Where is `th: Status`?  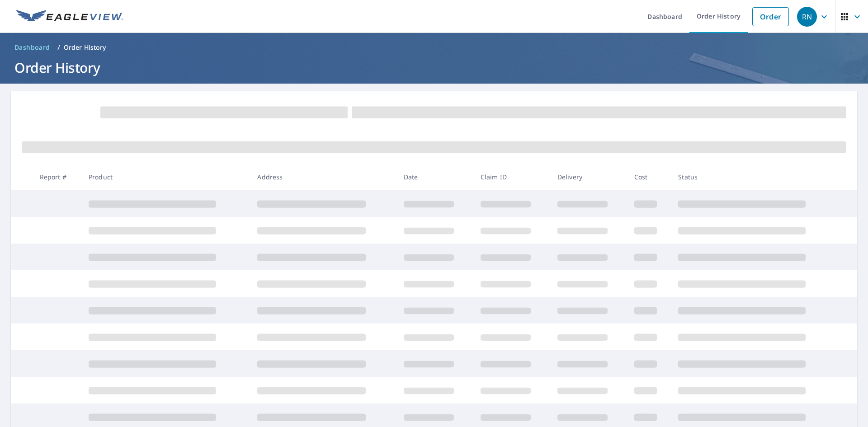 th: Status is located at coordinates (755, 177).